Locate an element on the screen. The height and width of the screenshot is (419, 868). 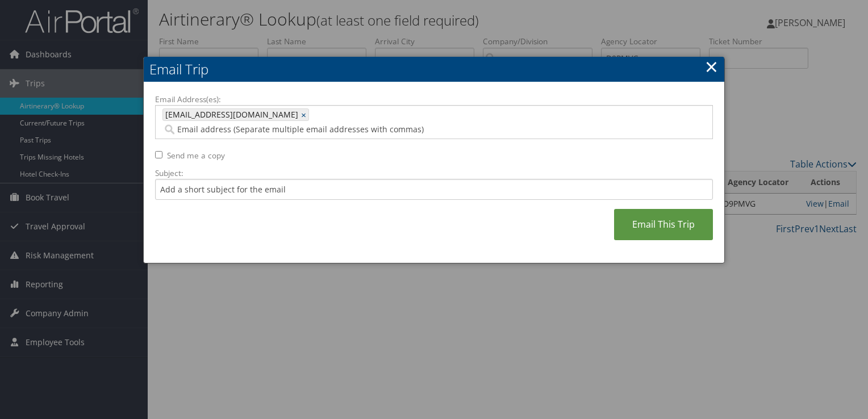
h2: Email Trip is located at coordinates (434, 69).